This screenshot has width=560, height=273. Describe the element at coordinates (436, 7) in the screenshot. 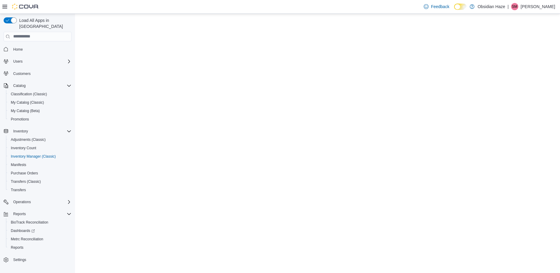

I see `a: Feedback` at that location.